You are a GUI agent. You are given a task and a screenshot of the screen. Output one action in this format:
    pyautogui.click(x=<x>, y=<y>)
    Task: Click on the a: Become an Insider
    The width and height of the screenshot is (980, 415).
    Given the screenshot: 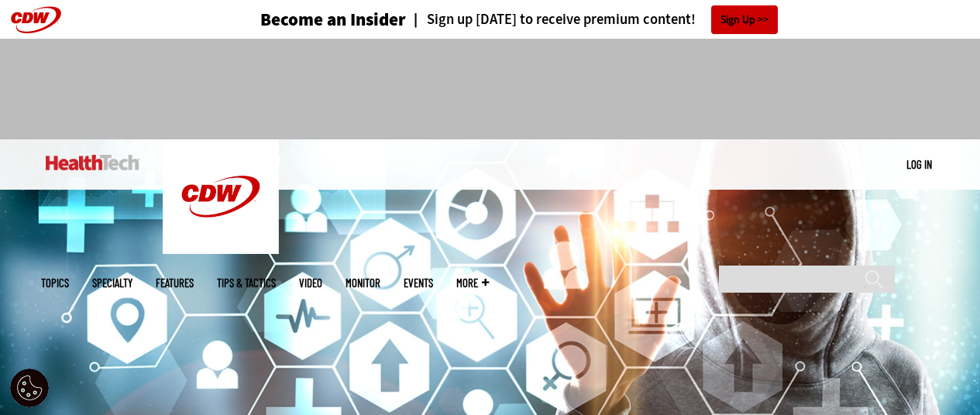 What is the action you would take?
    pyautogui.click(x=303, y=20)
    